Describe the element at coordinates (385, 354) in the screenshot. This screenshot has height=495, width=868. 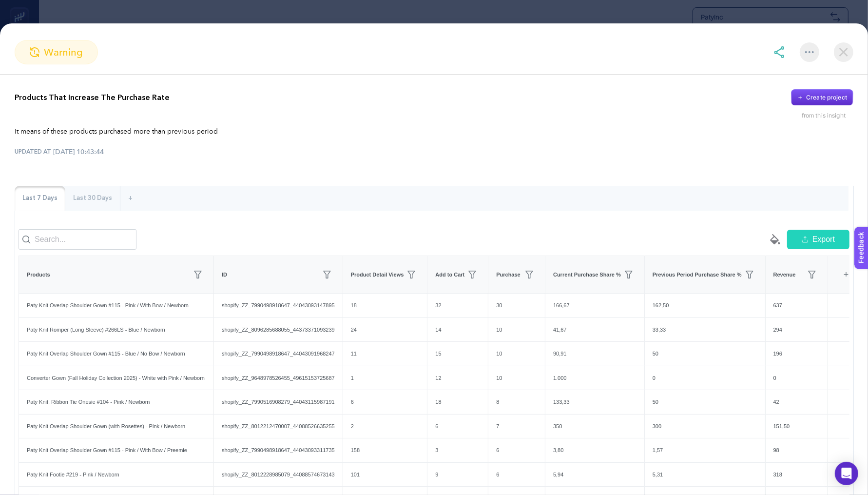
I see `div: 11` at that location.